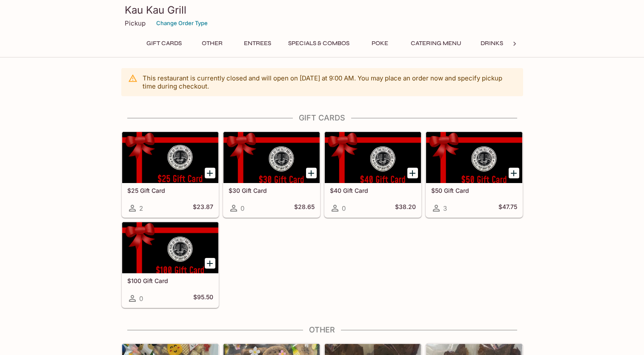  I want to click on h5: $40 Gift Card, so click(373, 190).